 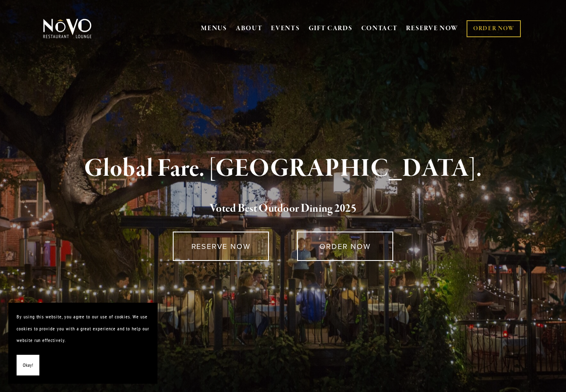 I want to click on a: EVENTS, so click(x=285, y=28).